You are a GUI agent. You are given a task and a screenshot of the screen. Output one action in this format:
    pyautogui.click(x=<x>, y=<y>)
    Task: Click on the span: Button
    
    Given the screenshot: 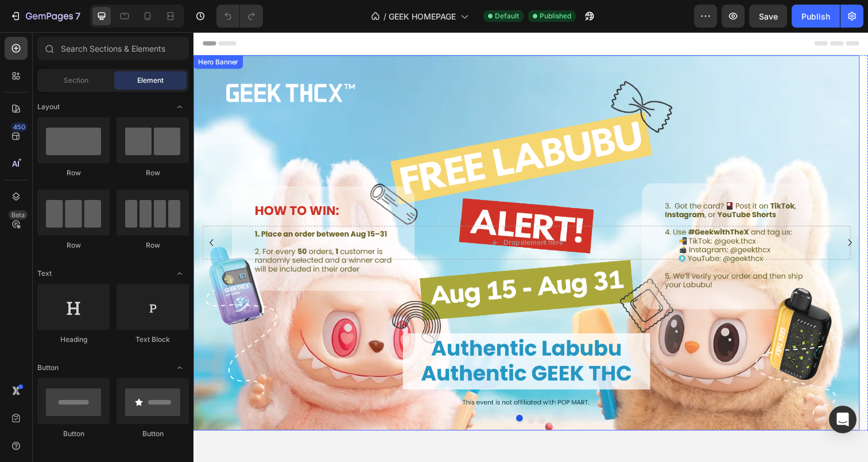 What is the action you would take?
    pyautogui.click(x=48, y=367)
    